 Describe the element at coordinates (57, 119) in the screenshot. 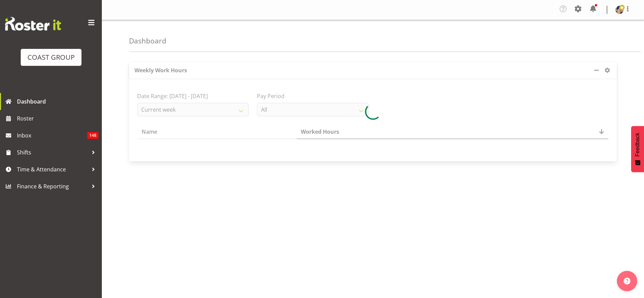

I see `span: Roster` at that location.